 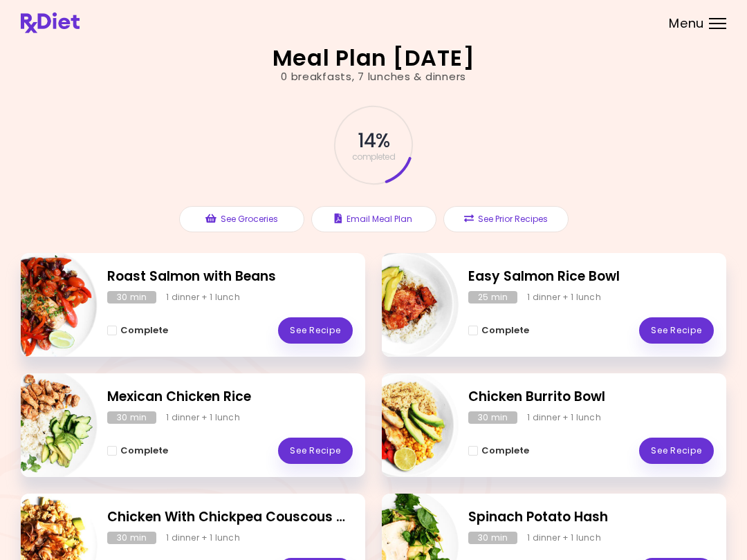 What do you see at coordinates (315, 330) in the screenshot?
I see `a: See Recipe - Roast Salmon with Beans` at bounding box center [315, 330].